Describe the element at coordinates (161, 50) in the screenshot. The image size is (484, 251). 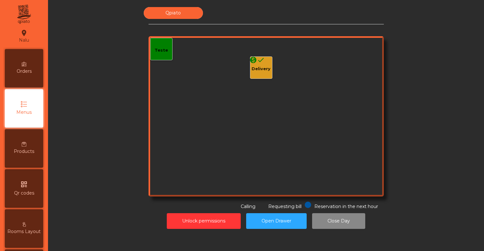
I see `div: Teste` at that location.